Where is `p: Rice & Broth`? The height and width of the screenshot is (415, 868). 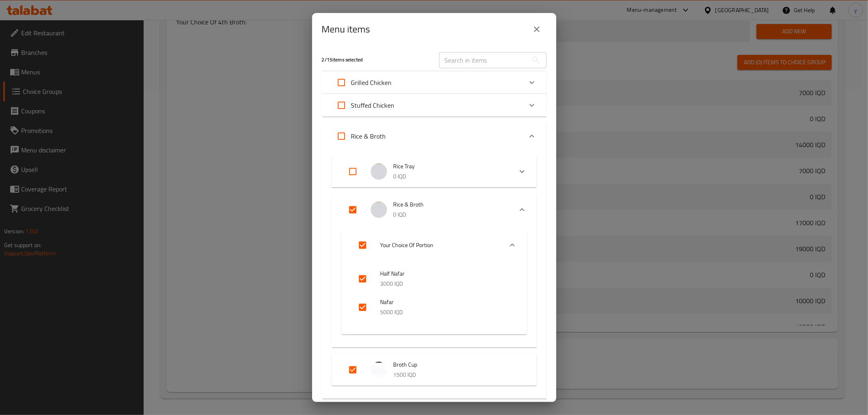 p: Rice & Broth is located at coordinates (369, 136).